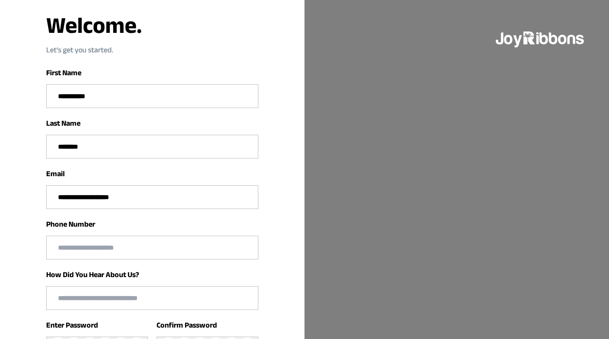 The width and height of the screenshot is (609, 339). I want to click on h3: Welcome., so click(152, 25).